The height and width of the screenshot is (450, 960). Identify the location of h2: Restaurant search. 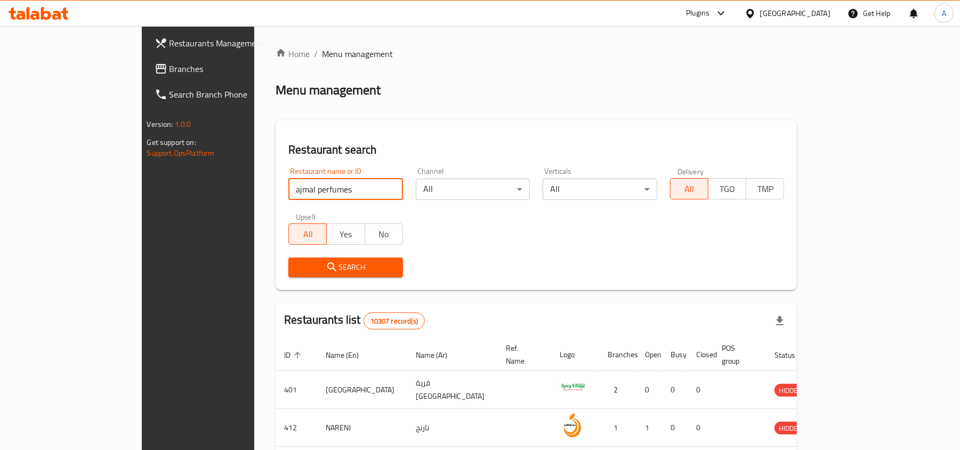
(536, 150).